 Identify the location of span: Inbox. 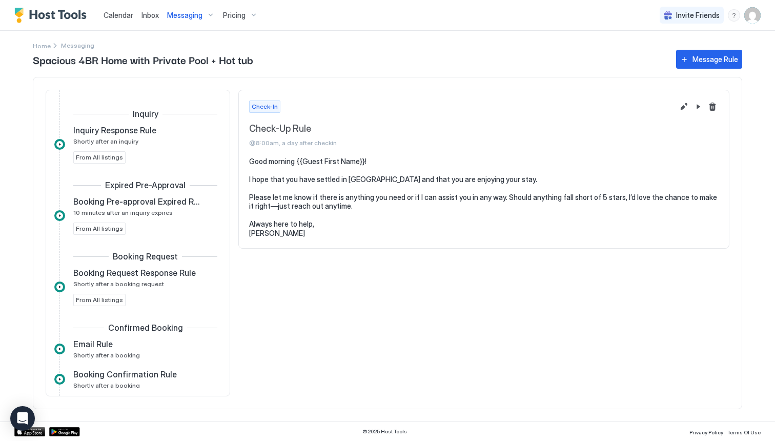
(150, 15).